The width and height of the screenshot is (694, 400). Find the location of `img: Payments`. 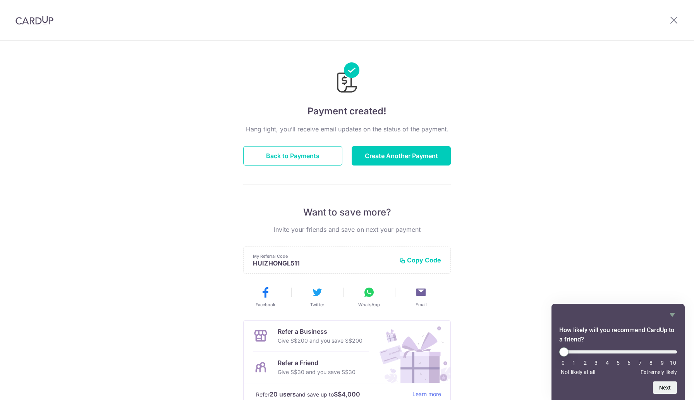

img: Payments is located at coordinates (347, 79).